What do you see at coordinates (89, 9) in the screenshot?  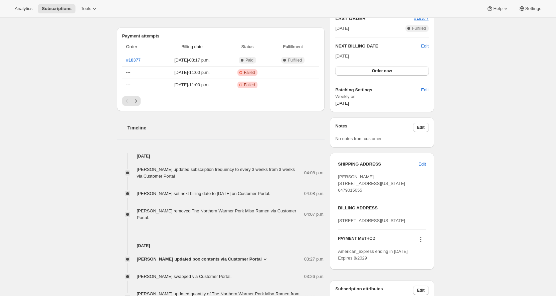 I see `button: Tools` at bounding box center [89, 9].